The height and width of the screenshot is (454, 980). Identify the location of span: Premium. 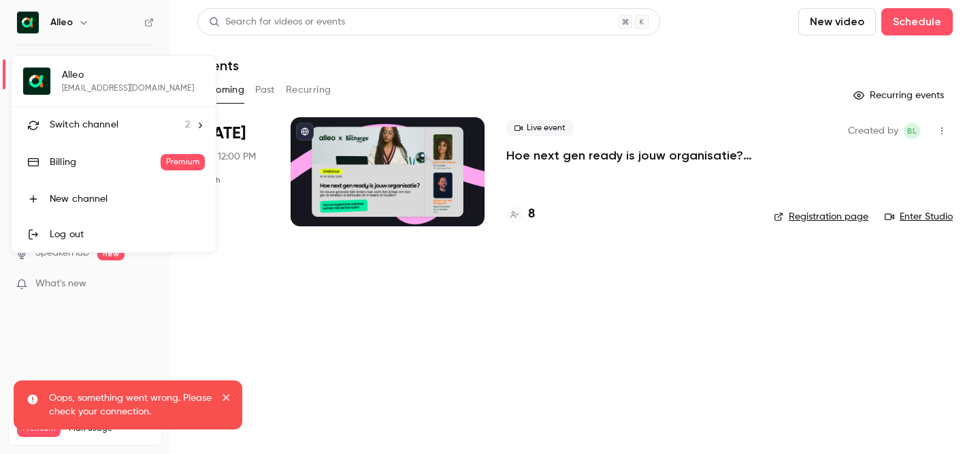
(182, 162).